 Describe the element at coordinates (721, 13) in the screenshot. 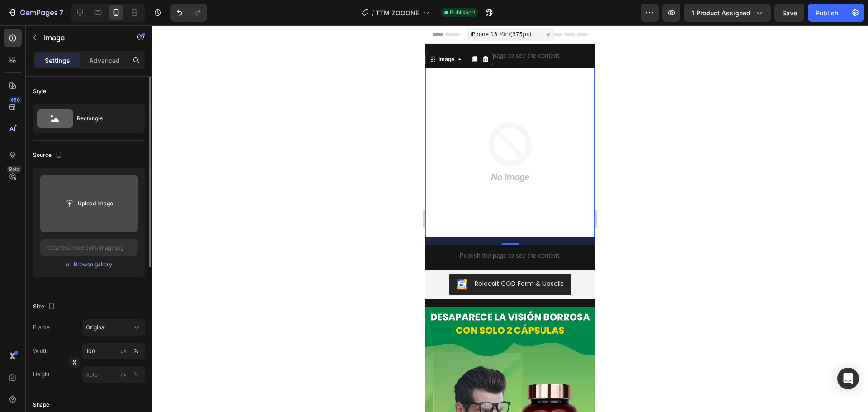

I see `span: 1 product assigned` at that location.